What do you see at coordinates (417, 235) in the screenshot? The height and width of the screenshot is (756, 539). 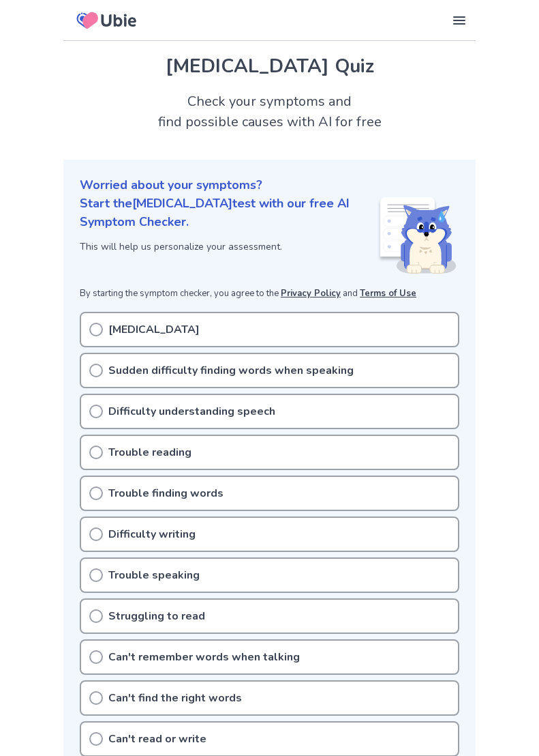 I see `img: Shiba` at bounding box center [417, 235].